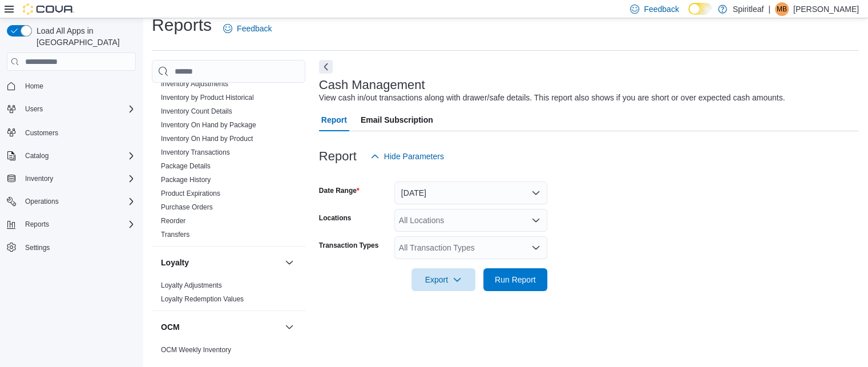  Describe the element at coordinates (782, 9) in the screenshot. I see `div: Mitch B` at that location.